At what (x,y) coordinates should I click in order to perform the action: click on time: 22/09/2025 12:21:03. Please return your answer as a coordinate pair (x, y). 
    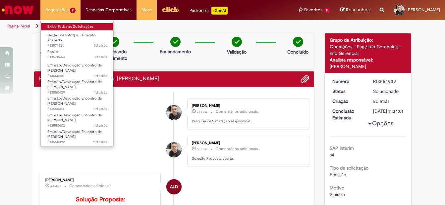
    Looking at the image, I should click on (381, 101).